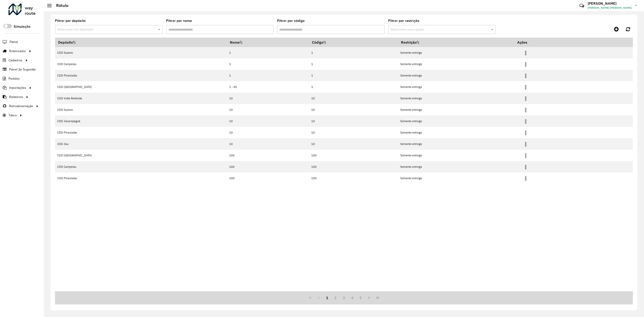 This screenshot has width=644, height=317. What do you see at coordinates (18, 51) in the screenshot?
I see `span: Roteirizador` at bounding box center [18, 51].